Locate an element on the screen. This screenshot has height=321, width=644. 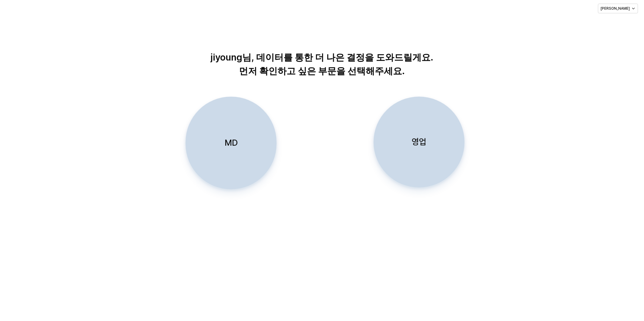
button: 영업 is located at coordinates (419, 142).